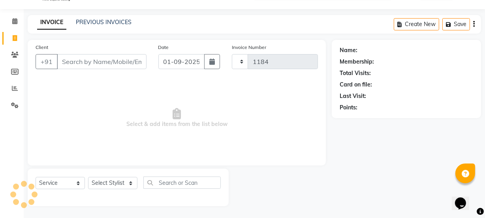 This screenshot has height=218, width=485. I want to click on button: Save, so click(456, 24).